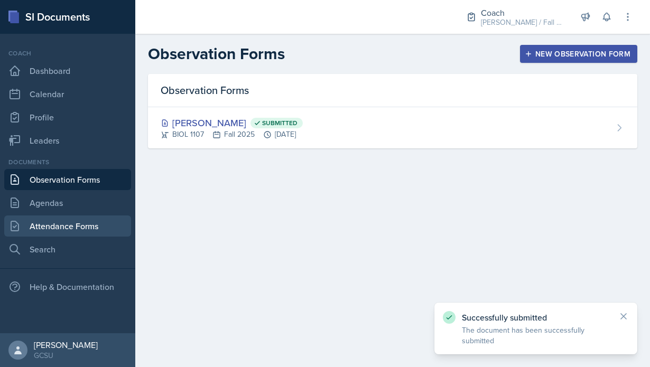  What do you see at coordinates (578, 54) in the screenshot?
I see `button: New Observation Form` at bounding box center [578, 54].